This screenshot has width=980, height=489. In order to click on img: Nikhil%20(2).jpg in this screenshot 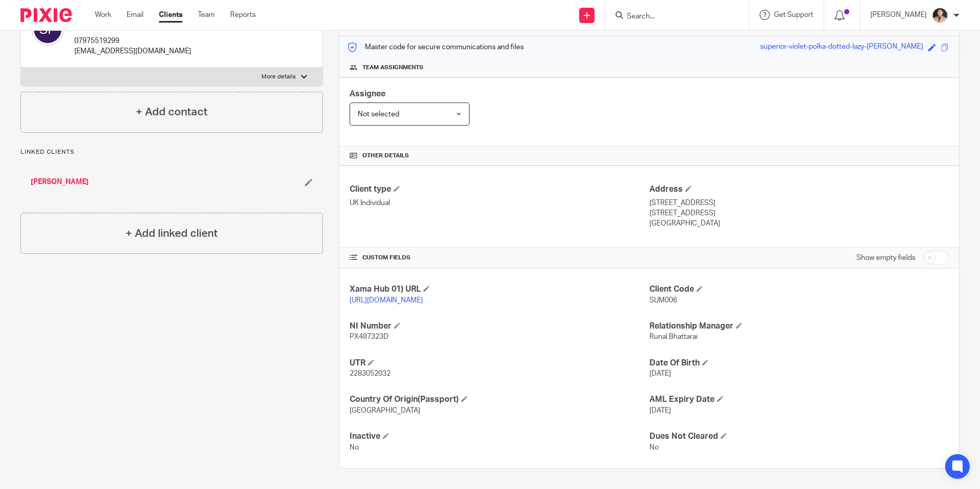, I will do `click(940, 16)`.